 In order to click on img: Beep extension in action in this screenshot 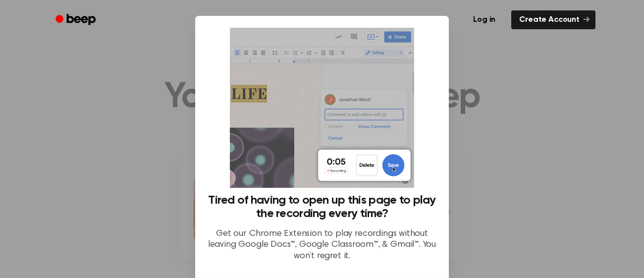, I will do `click(322, 107)`.